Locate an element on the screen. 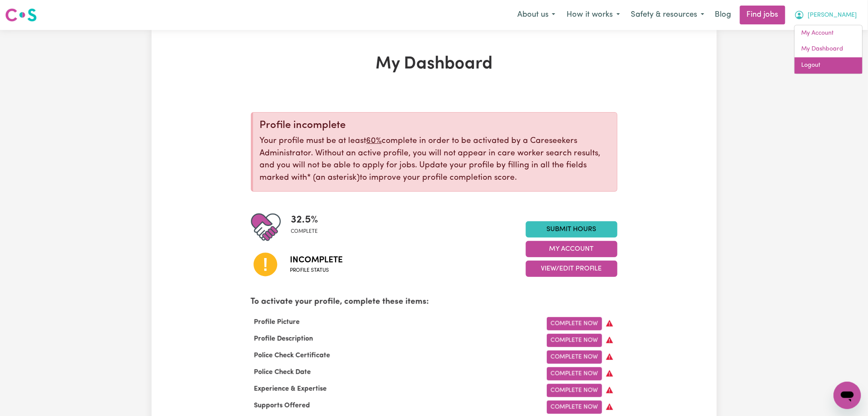 The height and width of the screenshot is (416, 868). a: My Account is located at coordinates (828, 34).